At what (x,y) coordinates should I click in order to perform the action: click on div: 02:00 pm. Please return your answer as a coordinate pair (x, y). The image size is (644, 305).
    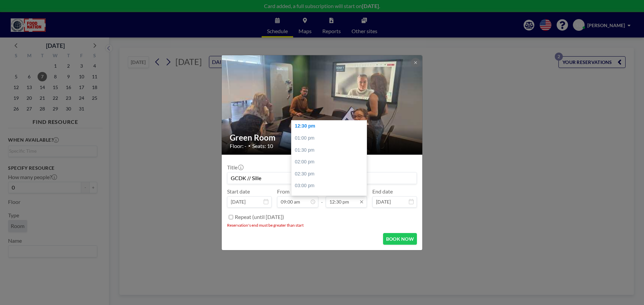
    Looking at the image, I should click on (331, 163).